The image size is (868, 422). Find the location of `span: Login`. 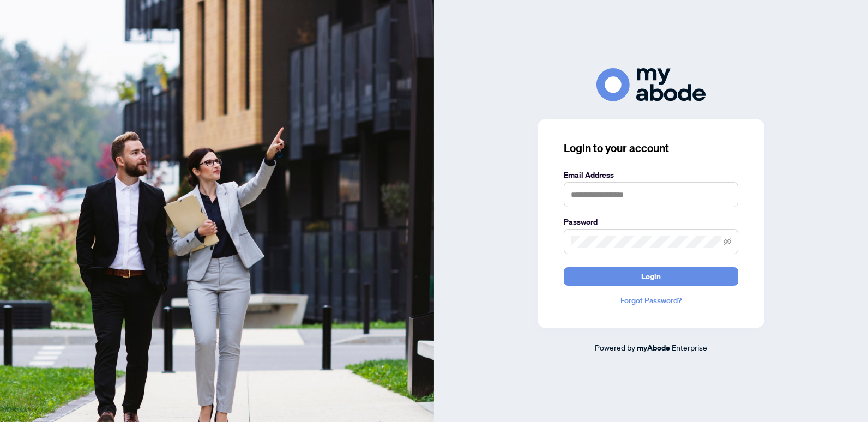

span: Login is located at coordinates (652, 276).